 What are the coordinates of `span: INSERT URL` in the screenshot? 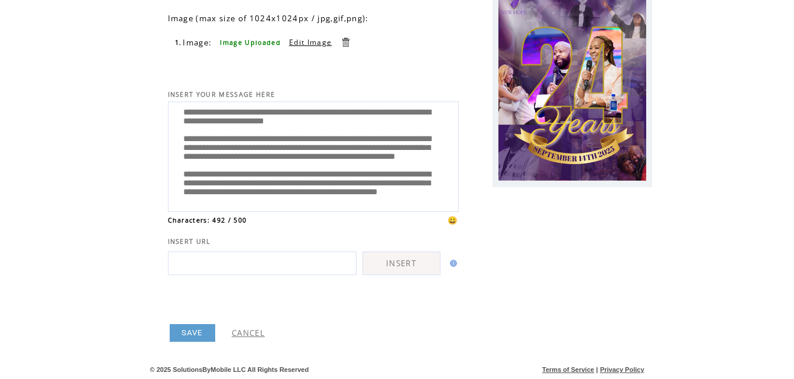 It's located at (189, 242).